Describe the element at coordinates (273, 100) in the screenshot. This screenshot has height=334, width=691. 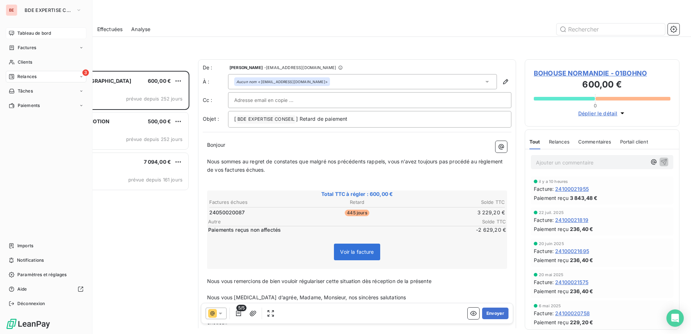
I see `input: Adresse email en copie ...` at that location.